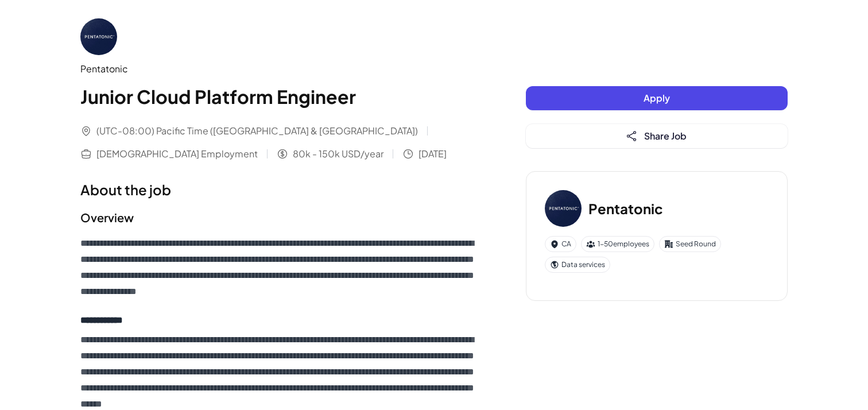  Describe the element at coordinates (280, 96) in the screenshot. I see `h1: Junior Cloud Platform Engineer` at that location.